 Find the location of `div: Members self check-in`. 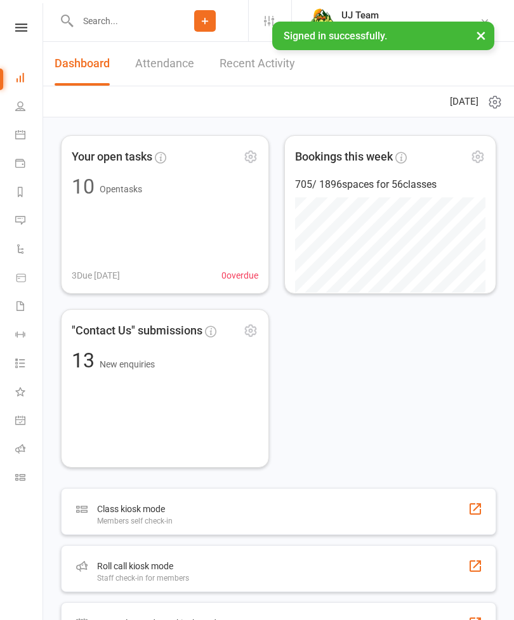

div: Members self check-in is located at coordinates (135, 521).